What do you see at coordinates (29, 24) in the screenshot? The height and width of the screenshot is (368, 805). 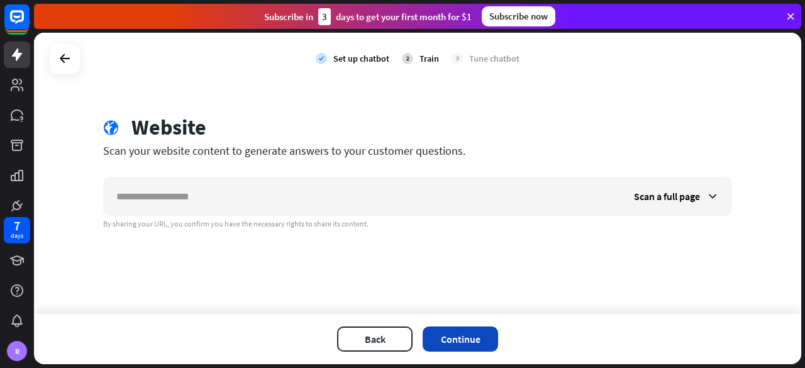 I see `button: Open LiveChat chat widget` at bounding box center [29, 24].